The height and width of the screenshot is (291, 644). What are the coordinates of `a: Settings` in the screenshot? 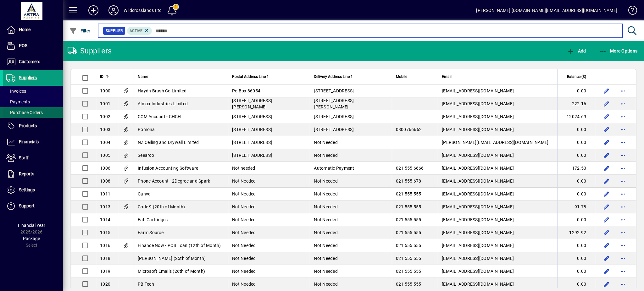 It's located at (33, 190).